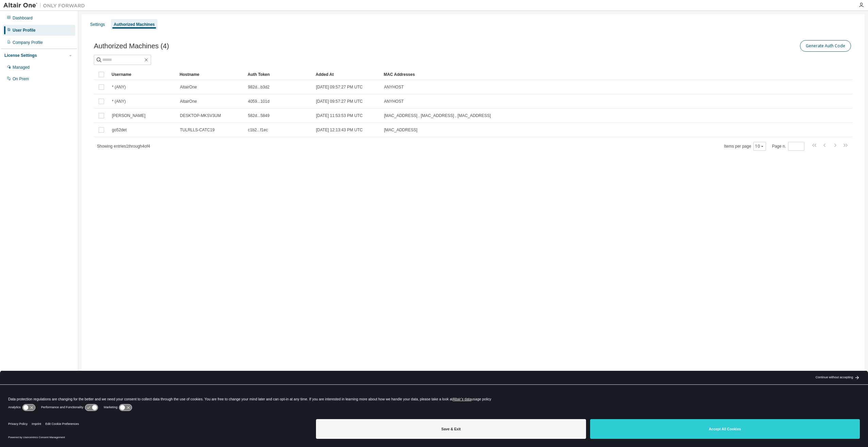 The width and height of the screenshot is (868, 447). What do you see at coordinates (131, 46) in the screenshot?
I see `span: Authorized Machines (4)` at bounding box center [131, 46].